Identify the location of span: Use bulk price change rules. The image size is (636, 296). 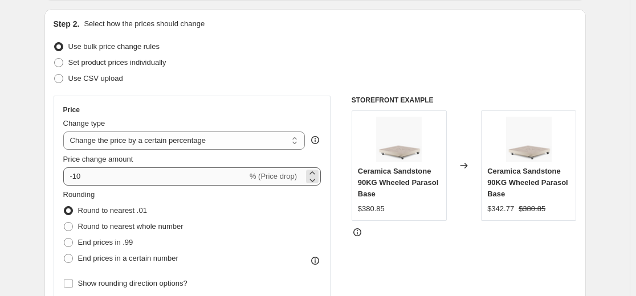
(114, 46).